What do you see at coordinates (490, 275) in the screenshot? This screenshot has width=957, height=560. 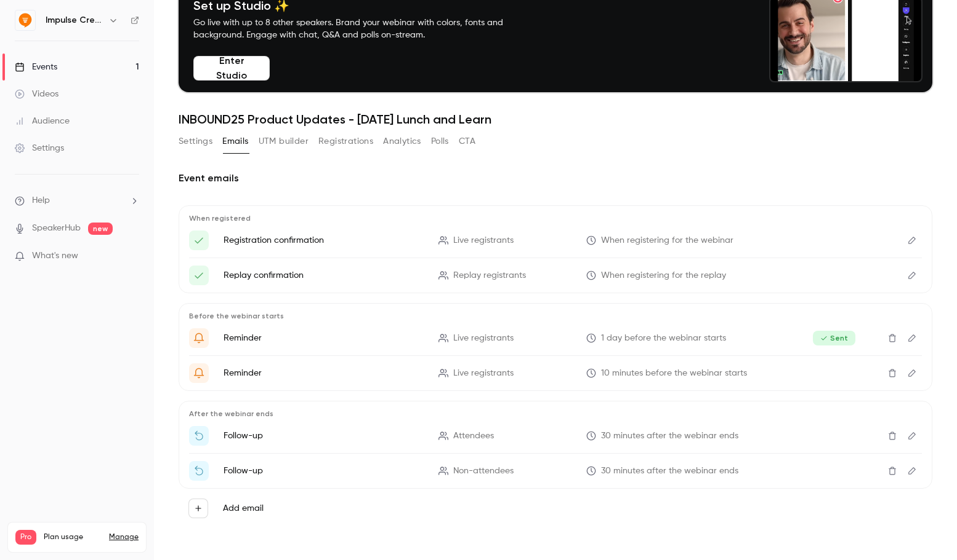 I see `span: Replay registrants` at bounding box center [490, 275].